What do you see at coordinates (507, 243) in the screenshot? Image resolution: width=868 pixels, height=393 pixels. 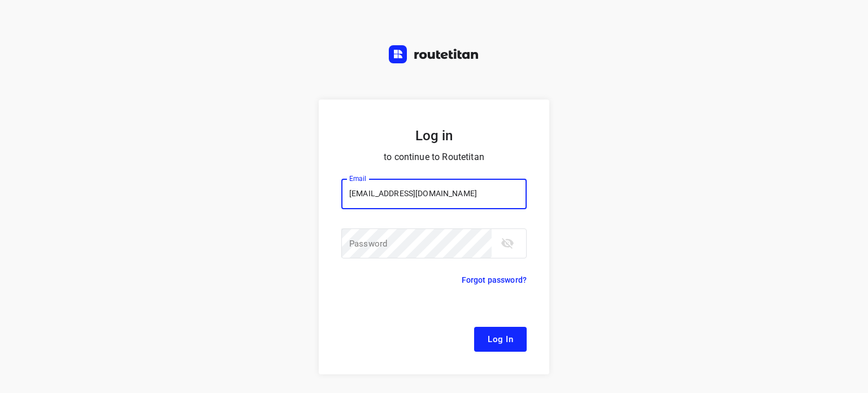 I see `button: toggle password visibility` at bounding box center [507, 243].